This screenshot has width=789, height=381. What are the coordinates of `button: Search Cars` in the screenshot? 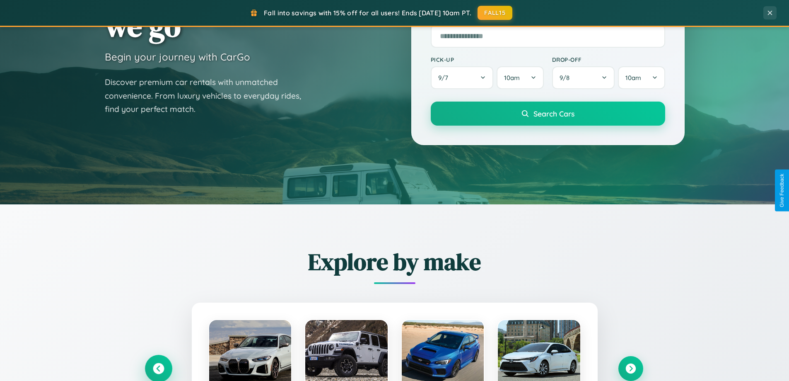 It's located at (548, 113).